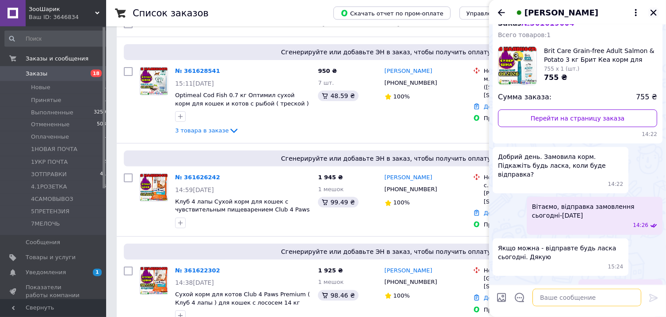 The width and height of the screenshot is (666, 317). I want to click on span: Клуб 4 лапы Сухой корм для кошек с чувствительным пищеварением Club 4 Paws Premium 14 кг, so click(242, 210).